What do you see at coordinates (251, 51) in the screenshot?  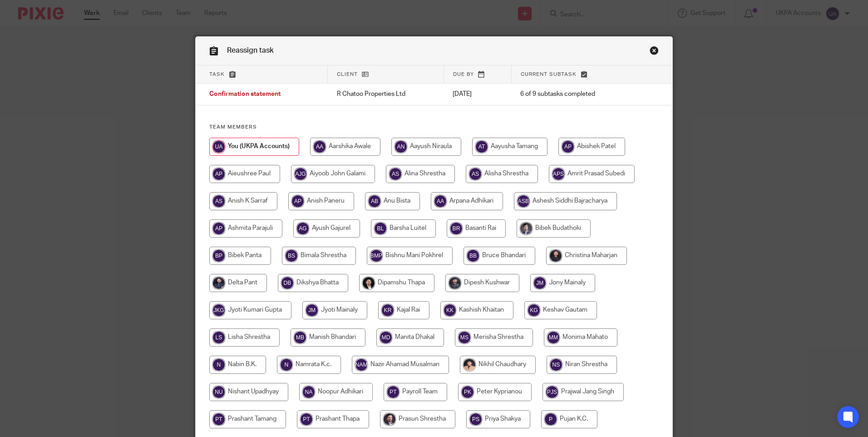 I see `span: Reassign task` at bounding box center [251, 51].